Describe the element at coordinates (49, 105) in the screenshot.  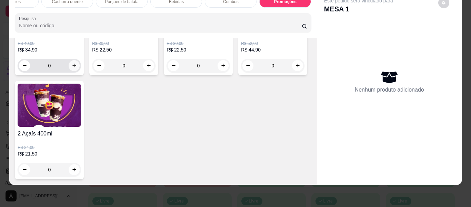
I see `img: product-image` at that location.